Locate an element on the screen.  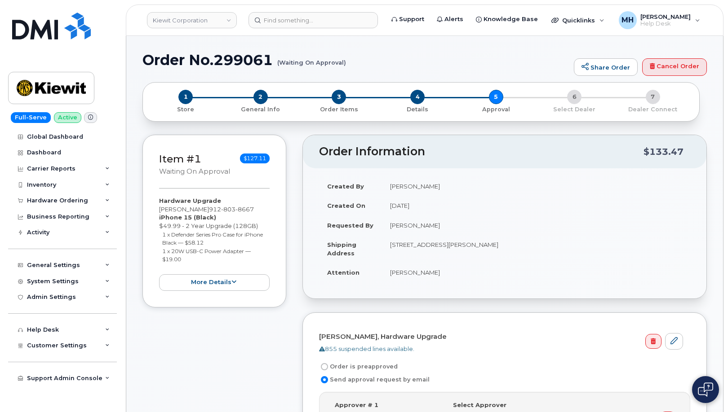
label: Order is preapproved is located at coordinates (358, 367).